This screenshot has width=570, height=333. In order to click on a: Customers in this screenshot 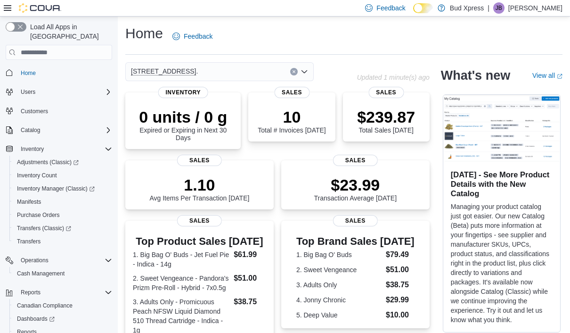, I will do `click(34, 111)`.